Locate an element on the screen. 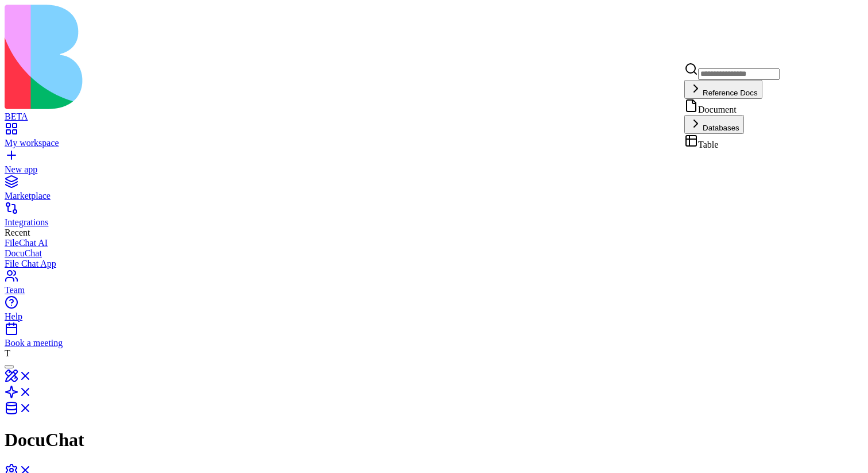  div: Help is located at coordinates (434, 317).